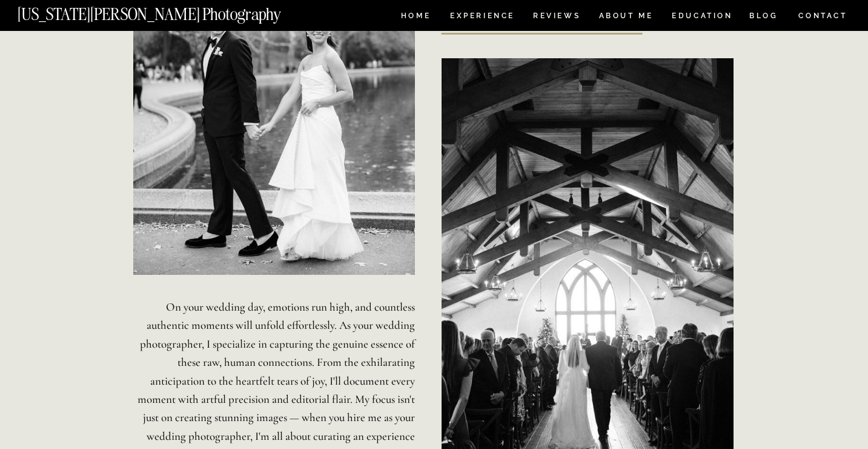  What do you see at coordinates (481, 17) in the screenshot?
I see `a: Experience` at bounding box center [481, 17].